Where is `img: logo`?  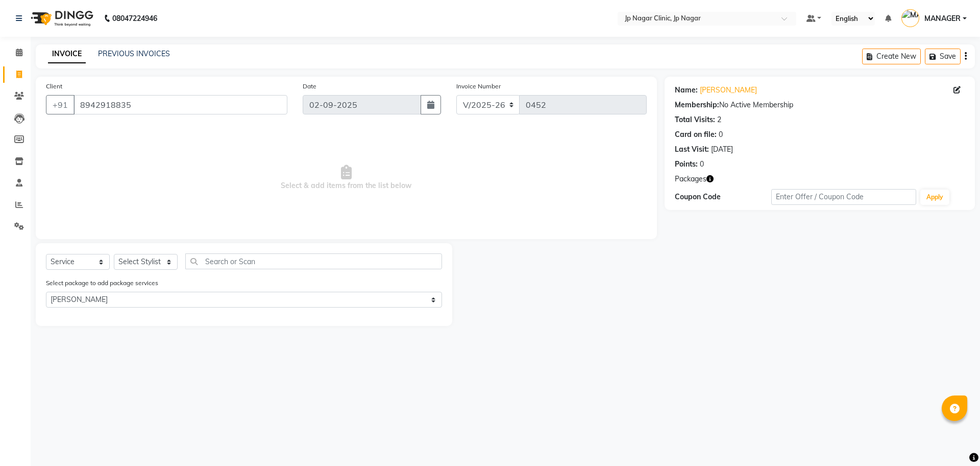 img: logo is located at coordinates (61, 18).